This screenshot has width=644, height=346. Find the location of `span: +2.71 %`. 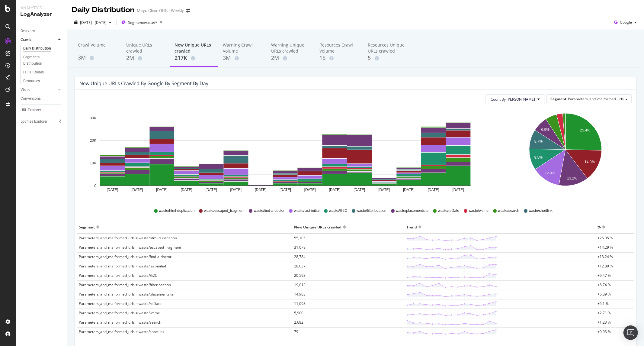

span: +2.71 % is located at coordinates (604, 313).